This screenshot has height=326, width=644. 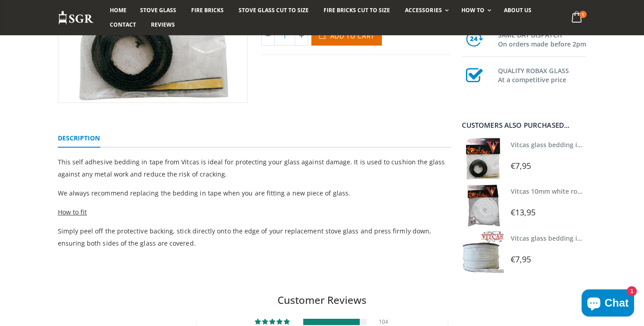 What do you see at coordinates (123, 25) in the screenshot?
I see `span: Contact` at bounding box center [123, 25].